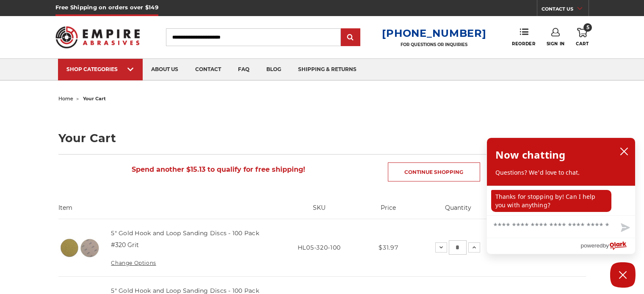 This screenshot has height=294, width=644. I want to click on button: Send message, so click(624, 228).